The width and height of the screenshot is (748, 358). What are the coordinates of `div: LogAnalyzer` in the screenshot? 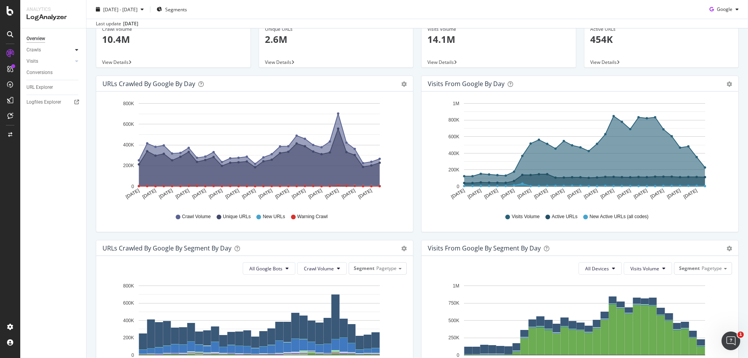 It's located at (53, 17).